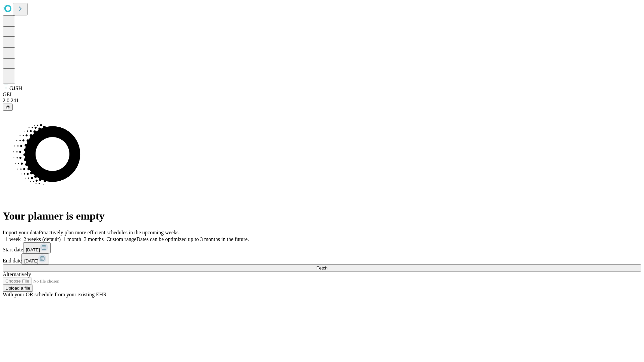  I want to click on span: Fetch, so click(321, 268).